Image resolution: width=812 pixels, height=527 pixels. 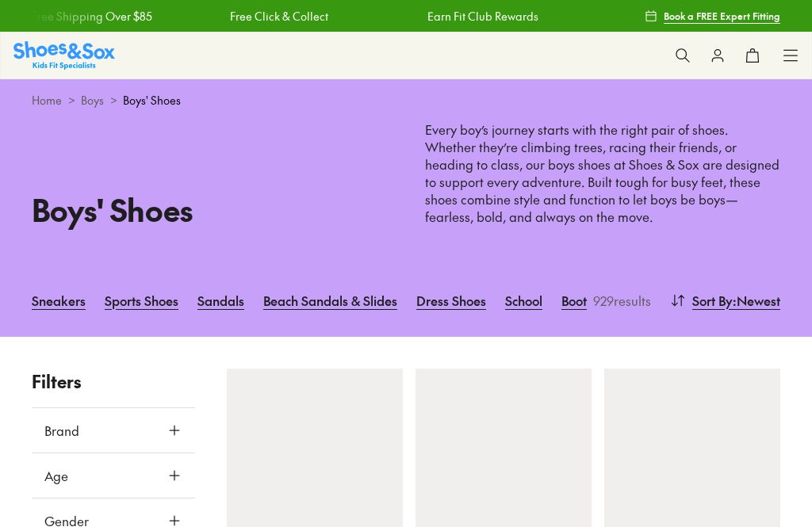 What do you see at coordinates (152, 100) in the screenshot?
I see `span: Boys' Shoes` at bounding box center [152, 100].